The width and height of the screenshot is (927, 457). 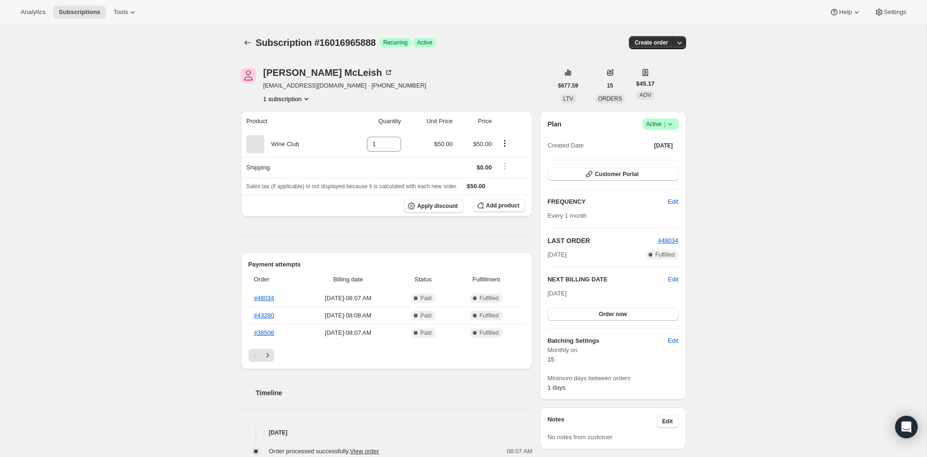 I want to click on button: 15, so click(x=610, y=86).